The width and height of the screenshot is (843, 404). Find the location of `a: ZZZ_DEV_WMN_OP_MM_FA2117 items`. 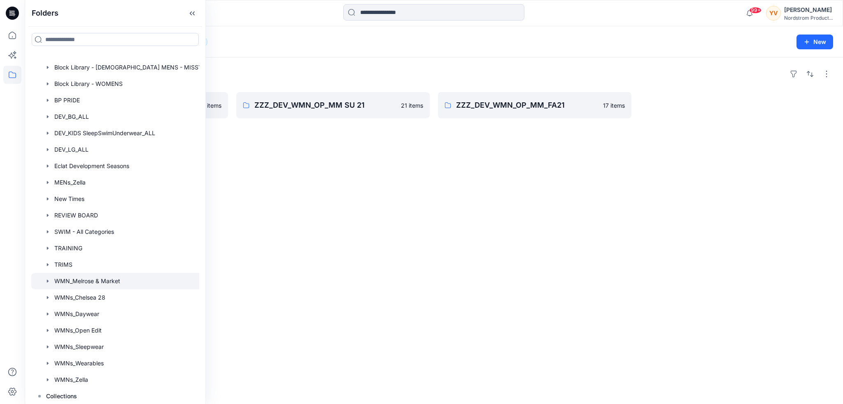

a: ZZZ_DEV_WMN_OP_MM_FA2117 items is located at coordinates (534, 105).